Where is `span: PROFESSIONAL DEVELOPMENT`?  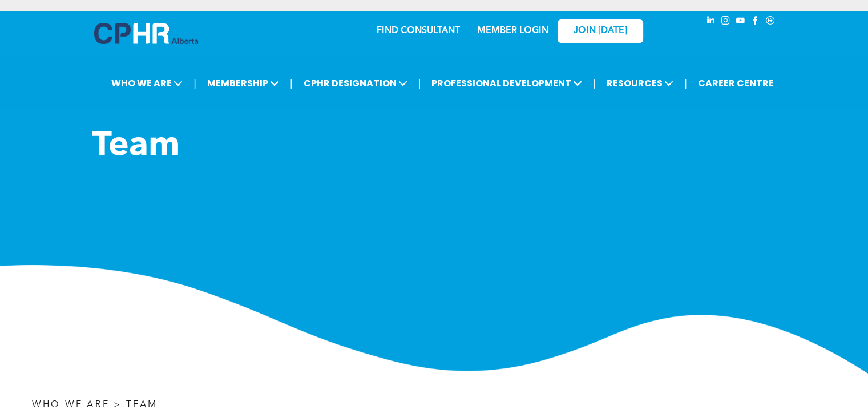
span: PROFESSIONAL DEVELOPMENT is located at coordinates (506, 83).